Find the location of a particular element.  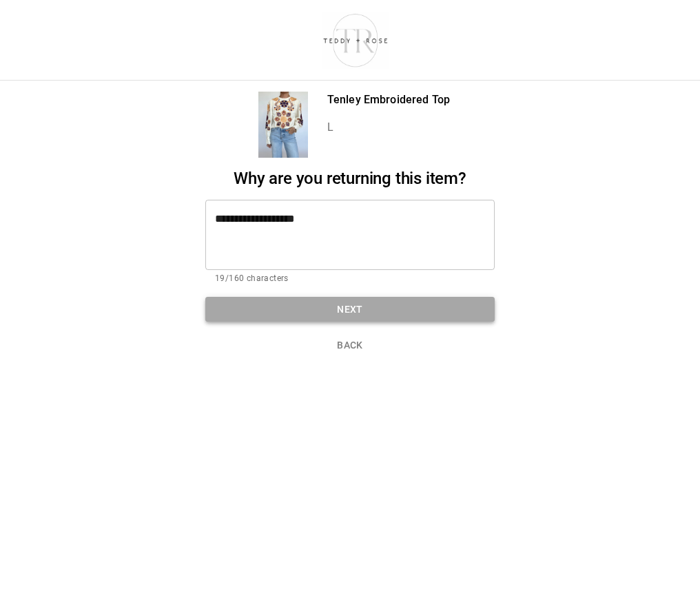

p: Tenley Embroidered Top is located at coordinates (388, 100).